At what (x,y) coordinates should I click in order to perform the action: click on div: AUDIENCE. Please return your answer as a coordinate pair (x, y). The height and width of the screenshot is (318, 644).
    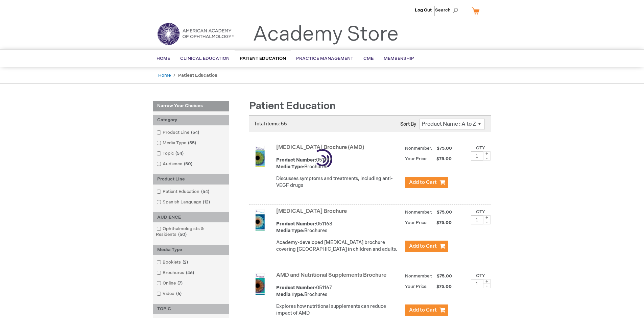
    Looking at the image, I should click on (191, 217).